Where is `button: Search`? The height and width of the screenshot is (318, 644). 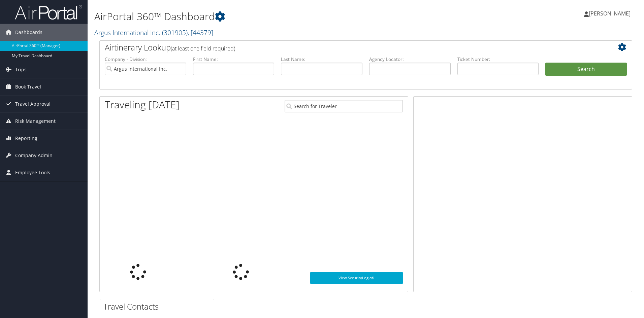 button: Search is located at coordinates (586, 69).